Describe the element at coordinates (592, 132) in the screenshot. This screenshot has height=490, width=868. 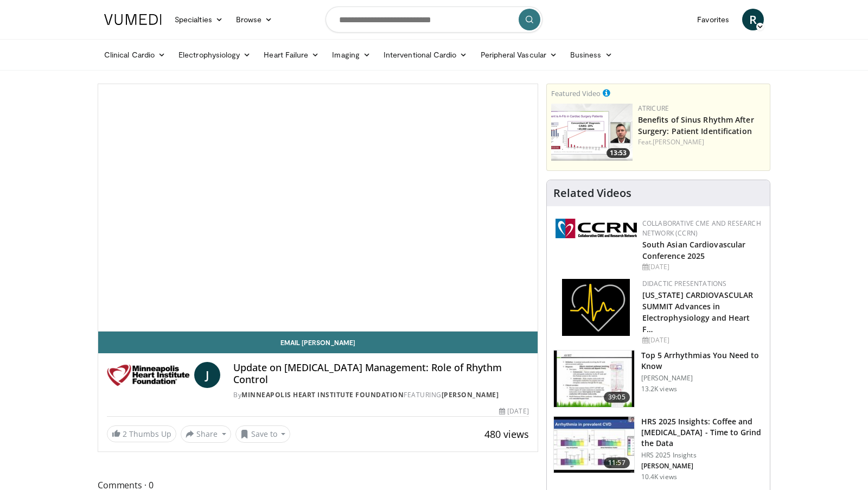
I see `img: 982c273f-2ee1-4c72-ac31-fa6e97b745f7.png.150x105_q85_crop-smart_upscale.png` at that location.